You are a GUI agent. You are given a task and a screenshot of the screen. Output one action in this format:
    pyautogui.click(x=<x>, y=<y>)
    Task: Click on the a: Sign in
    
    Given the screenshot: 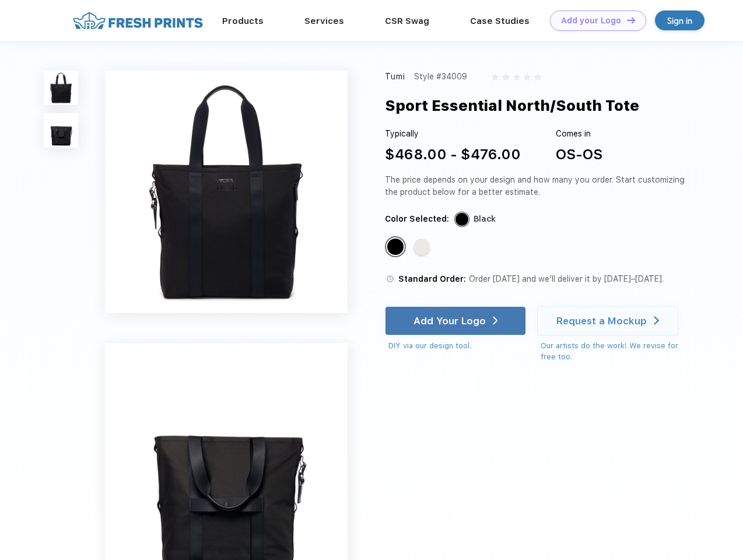 What is the action you would take?
    pyautogui.click(x=679, y=21)
    